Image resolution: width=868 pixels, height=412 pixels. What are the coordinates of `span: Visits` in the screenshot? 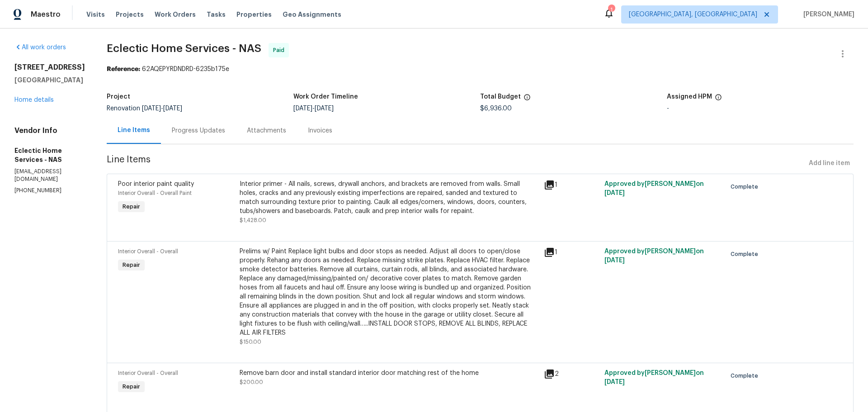 It's located at (96, 14).